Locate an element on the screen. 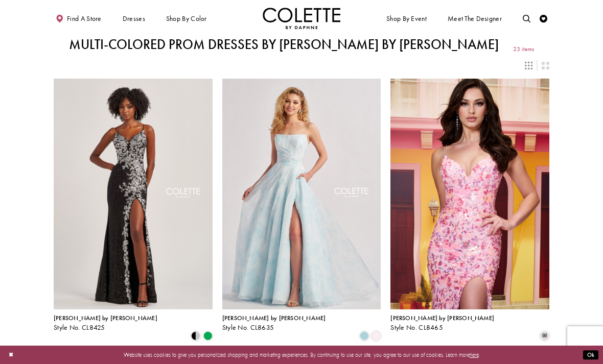 The width and height of the screenshot is (603, 364). span: Meet the designer is located at coordinates (475, 19).